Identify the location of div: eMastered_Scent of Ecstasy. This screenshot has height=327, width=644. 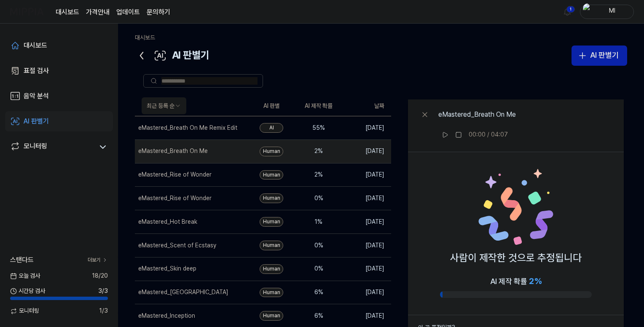
(177, 246).